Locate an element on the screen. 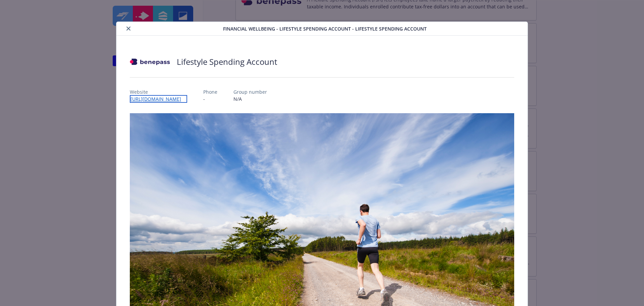  span: Financial Wellbeing - Lifestyle Spending Account - Lifestyle Spending Account is located at coordinates (325, 28).